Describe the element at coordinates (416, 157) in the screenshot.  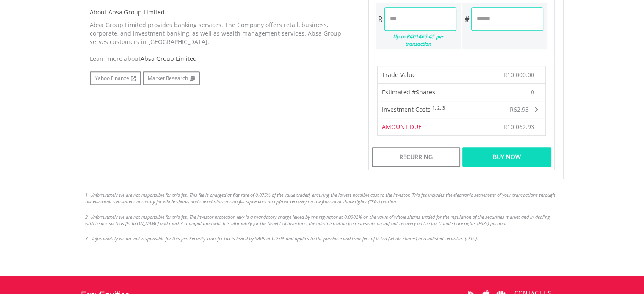
I see `div: Recurring` at that location.